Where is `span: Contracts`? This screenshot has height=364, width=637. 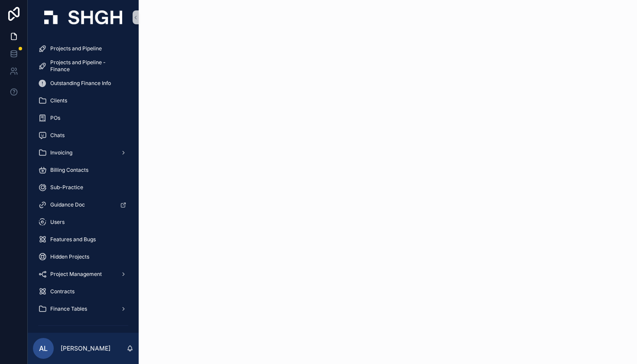 span: Contracts is located at coordinates (62, 292).